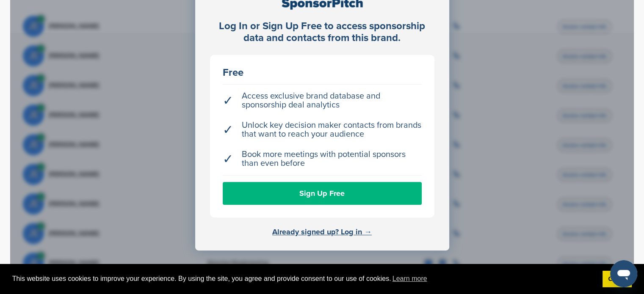 Image resolution: width=644 pixels, height=294 pixels. I want to click on div: Log In or Sign Up Free to access sponsorship data and contacts from this brand., so click(322, 33).